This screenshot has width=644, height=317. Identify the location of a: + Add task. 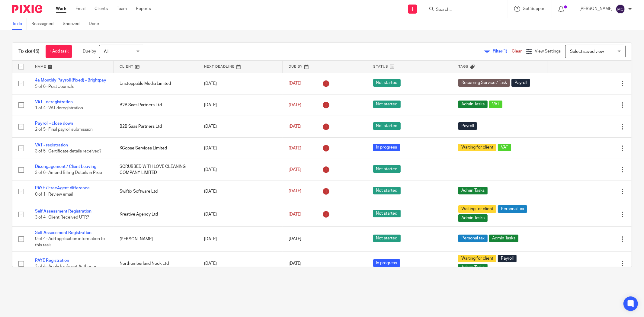
(58, 52).